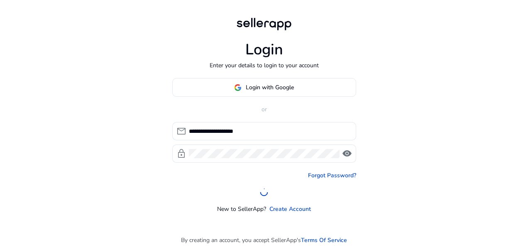 Image resolution: width=528 pixels, height=252 pixels. What do you see at coordinates (264, 65) in the screenshot?
I see `p: Enter your details to login to your account` at bounding box center [264, 65].